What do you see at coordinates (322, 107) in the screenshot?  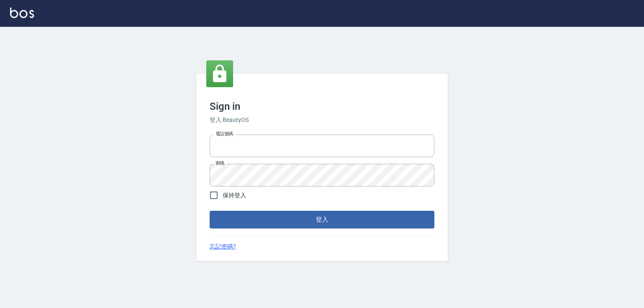 I see `h3: Sign in` at bounding box center [322, 107].